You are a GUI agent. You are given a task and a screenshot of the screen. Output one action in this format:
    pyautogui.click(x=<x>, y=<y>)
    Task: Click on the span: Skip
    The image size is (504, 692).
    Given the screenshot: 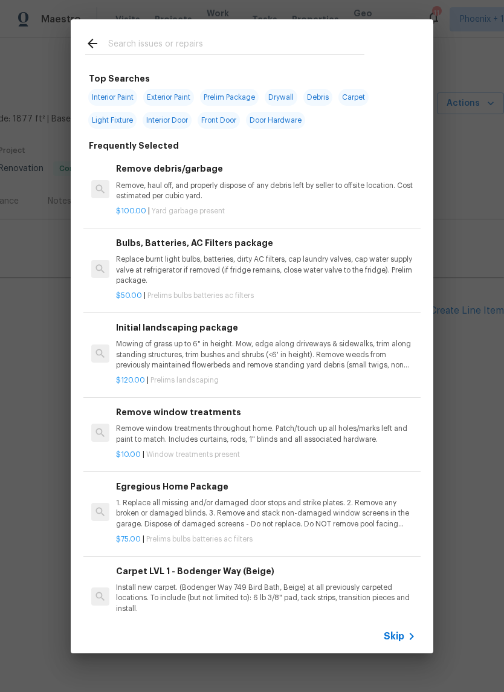 What is the action you would take?
    pyautogui.click(x=394, y=636)
    